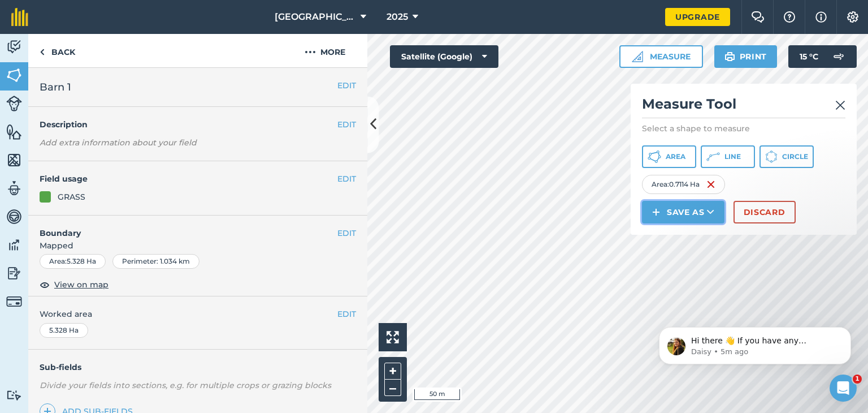 The height and width of the screenshot is (413, 868). What do you see at coordinates (118, 142) in the screenshot?
I see `em: Add extra information about your field` at bounding box center [118, 142].